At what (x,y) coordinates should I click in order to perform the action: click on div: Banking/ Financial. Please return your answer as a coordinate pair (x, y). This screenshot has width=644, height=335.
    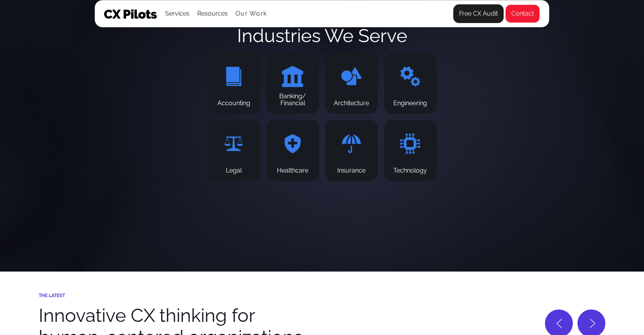
    Looking at the image, I should click on (293, 100).